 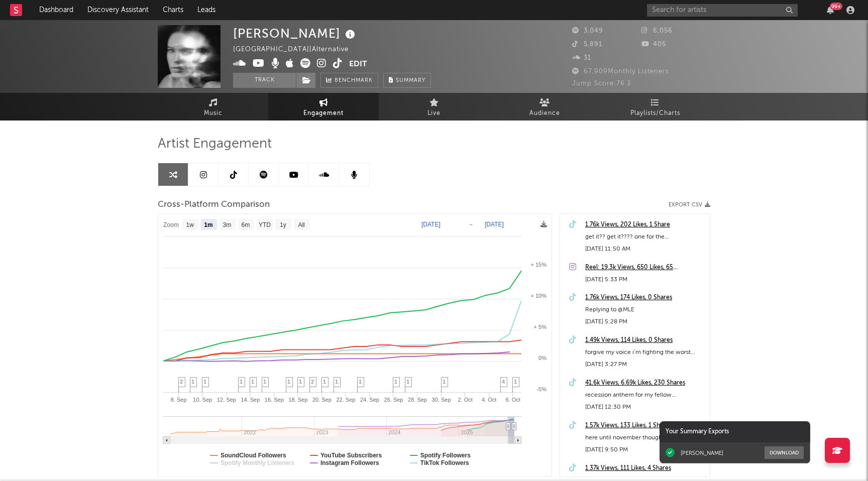 I want to click on text: 26. Sep, so click(x=394, y=400).